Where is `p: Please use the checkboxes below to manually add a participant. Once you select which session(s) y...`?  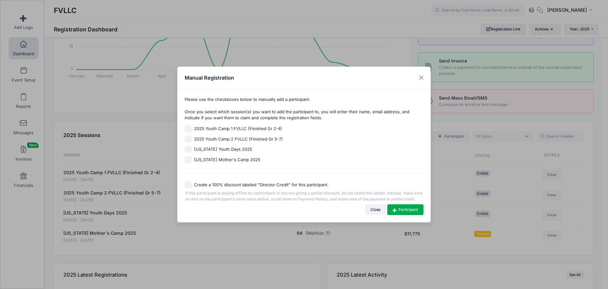 p: Please use the checkboxes below to manually add a participant. Once you select which session(s) y... is located at coordinates (304, 109).